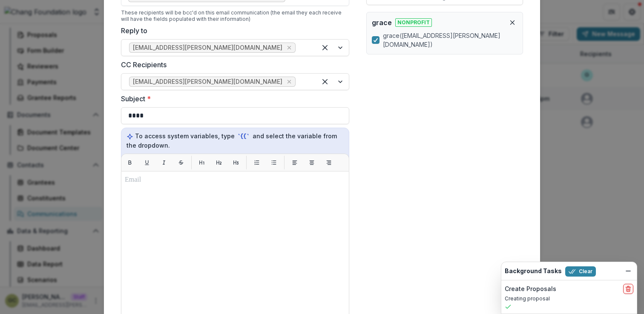  Describe the element at coordinates (512, 22) in the screenshot. I see `button: Remove organization` at that location.